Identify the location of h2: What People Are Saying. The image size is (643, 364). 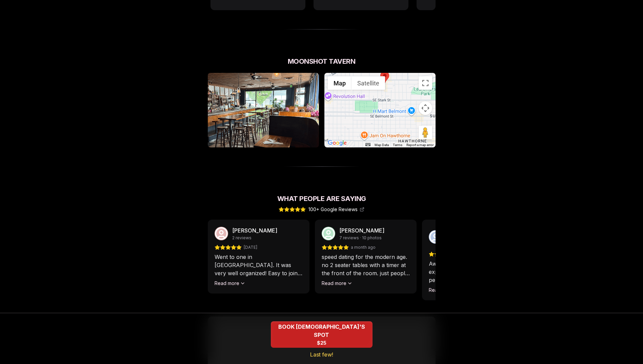
(322, 198).